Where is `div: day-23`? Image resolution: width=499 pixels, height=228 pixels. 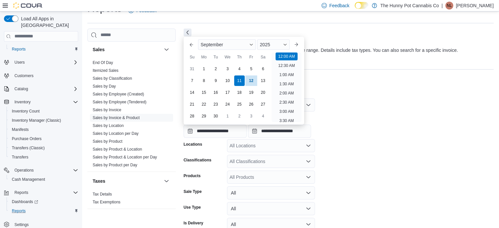 div: day-23 is located at coordinates (216, 104).